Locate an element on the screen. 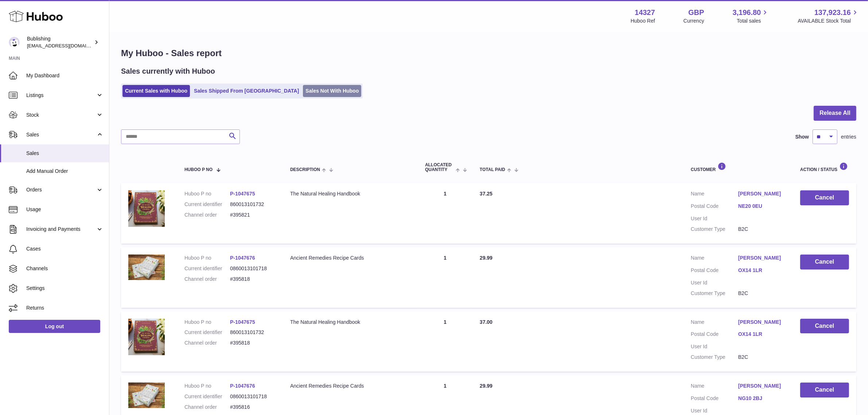  span: Huboo P no is located at coordinates (199, 170).